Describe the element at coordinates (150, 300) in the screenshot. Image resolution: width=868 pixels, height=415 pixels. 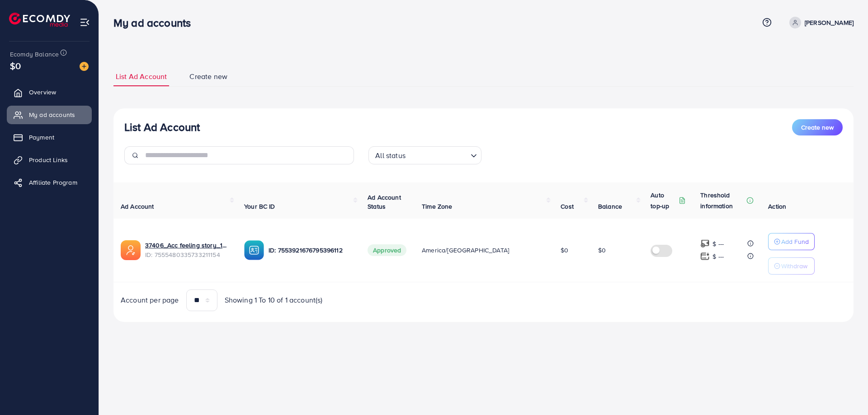
I see `span: Account per page` at that location.